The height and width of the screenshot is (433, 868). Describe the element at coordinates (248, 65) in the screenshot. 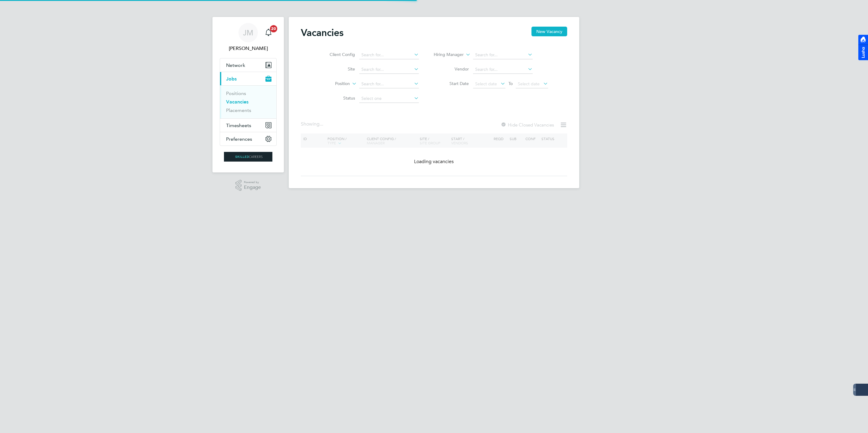

I see `button: Network` at that location.